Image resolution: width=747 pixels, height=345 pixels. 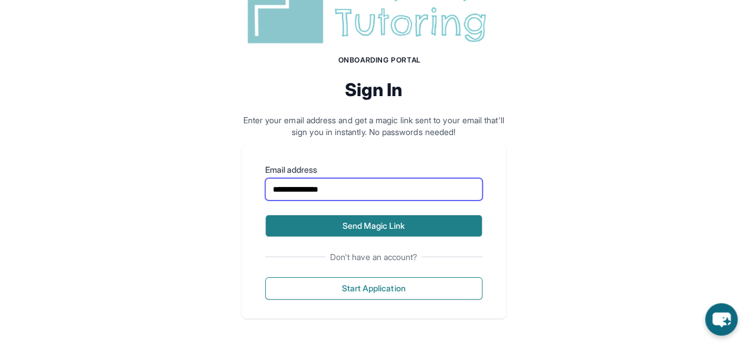 I want to click on button: Send Magic Link, so click(x=374, y=226).